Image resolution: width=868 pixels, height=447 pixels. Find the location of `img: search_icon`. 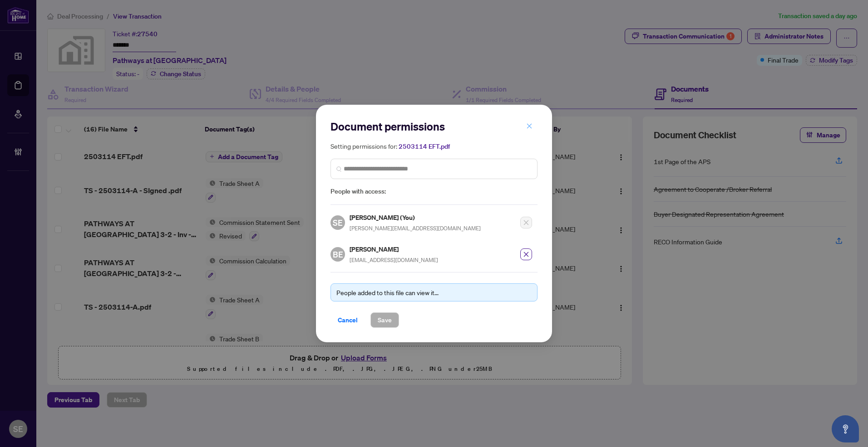

img: search_icon is located at coordinates (339, 169).